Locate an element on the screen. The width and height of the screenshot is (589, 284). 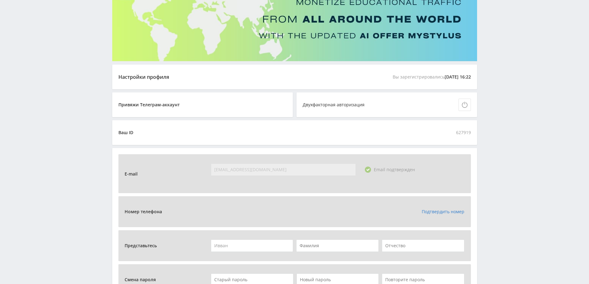
span: Вы зарегистрировались is located at coordinates (432, 77).